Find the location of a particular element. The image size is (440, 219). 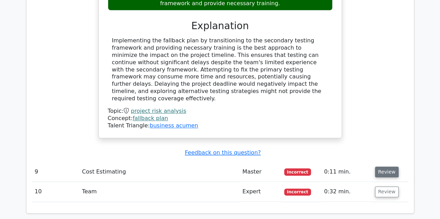

div: Topic: is located at coordinates (220, 111).